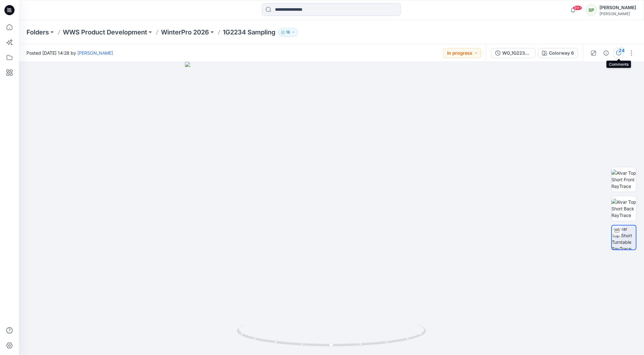  What do you see at coordinates (185, 32) in the screenshot?
I see `p: WinterPro 2026` at bounding box center [185, 32].